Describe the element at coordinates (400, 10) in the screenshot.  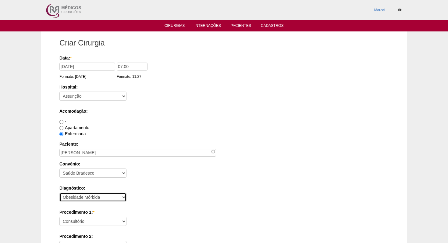
I see `i: Sair` at that location.